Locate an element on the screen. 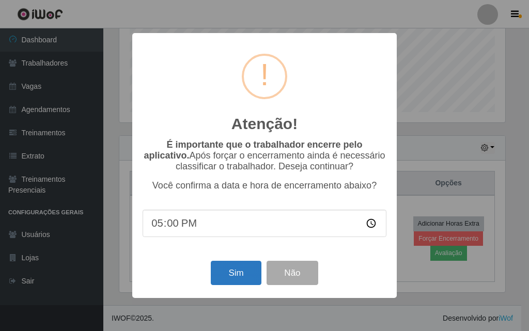 Image resolution: width=529 pixels, height=331 pixels. button: Não is located at coordinates (292, 273).